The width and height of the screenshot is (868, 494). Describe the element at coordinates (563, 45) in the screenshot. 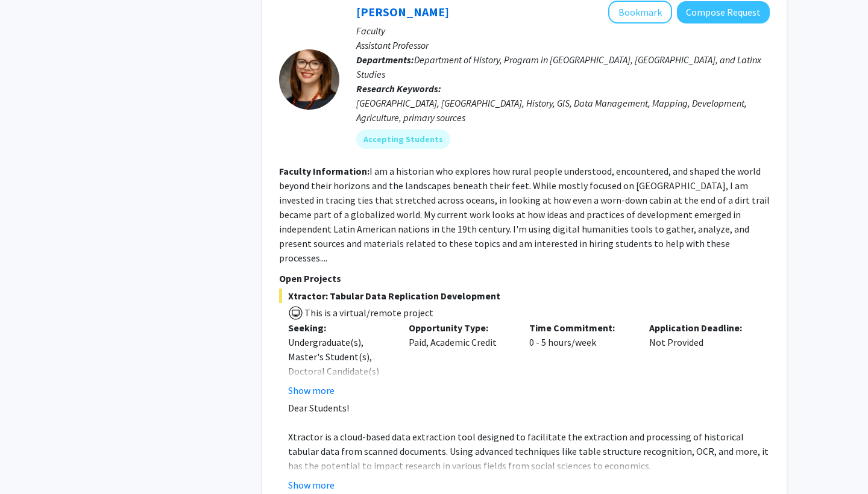

I see `p: Assistant Professor` at that location.